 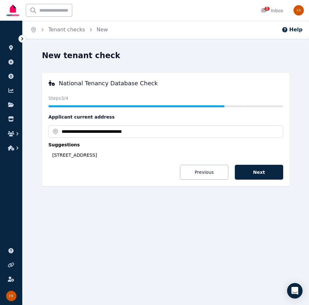 I want to click on a: Tenant checks, so click(x=67, y=29).